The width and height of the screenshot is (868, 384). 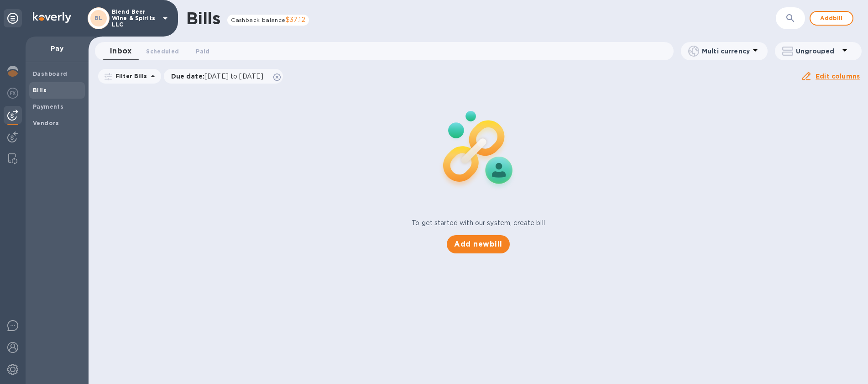 What do you see at coordinates (57, 48) in the screenshot?
I see `p: Pay` at bounding box center [57, 48].